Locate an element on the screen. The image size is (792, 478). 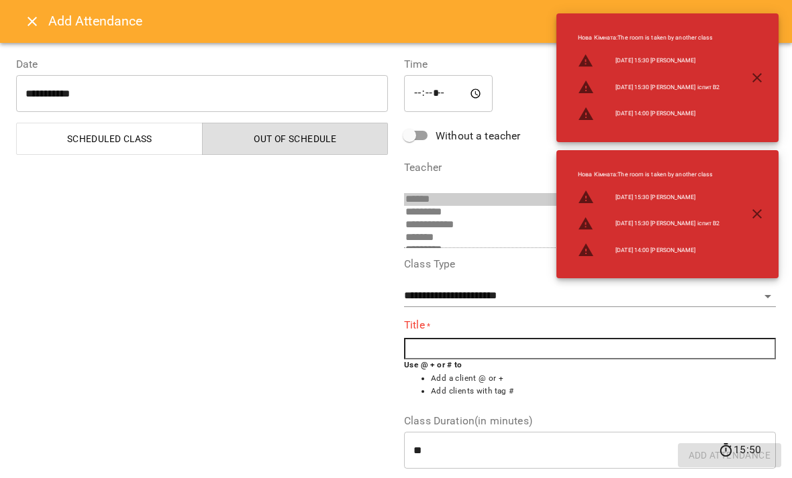
b: Use @ + or # to is located at coordinates (433, 365).